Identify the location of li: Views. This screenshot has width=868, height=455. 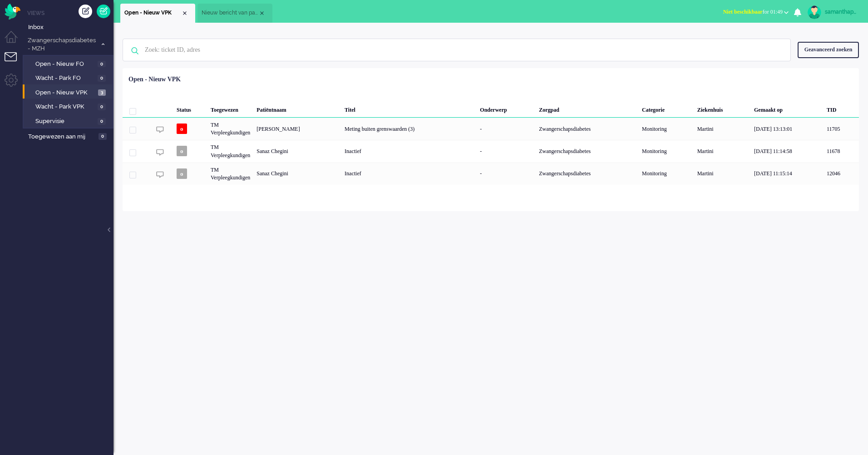
(70, 13).